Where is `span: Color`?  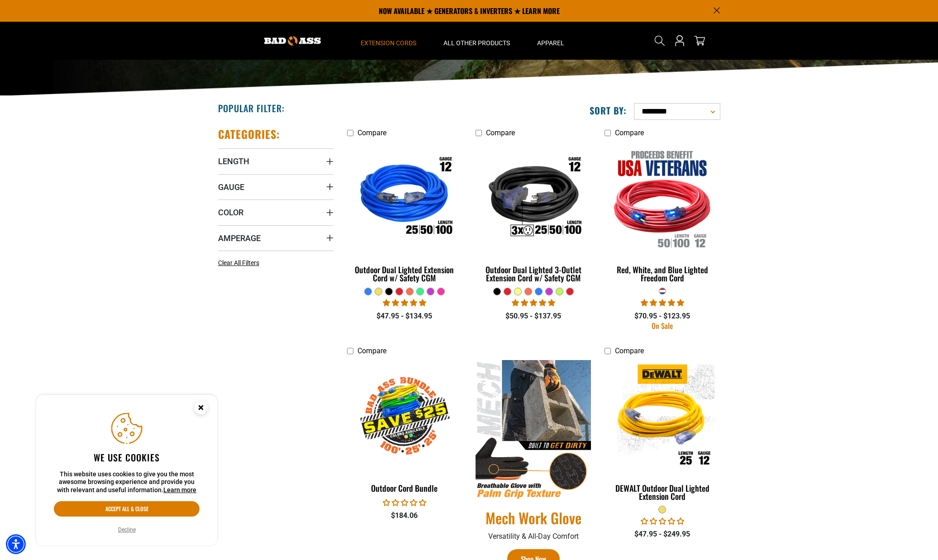 span: Color is located at coordinates (231, 212).